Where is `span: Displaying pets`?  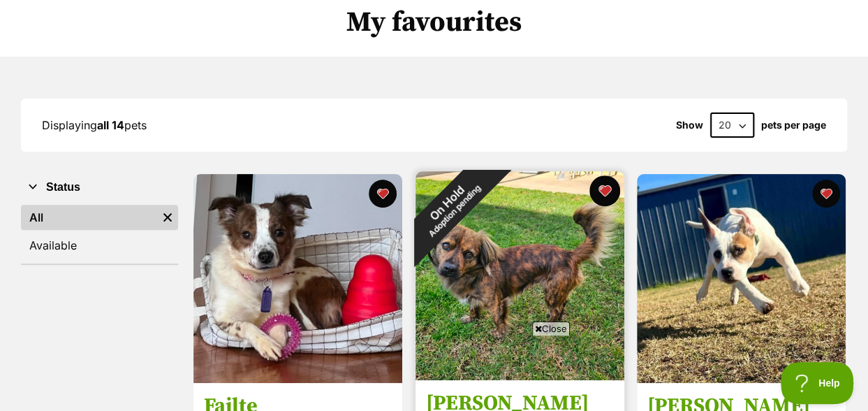 span: Displaying pets is located at coordinates (95, 125).